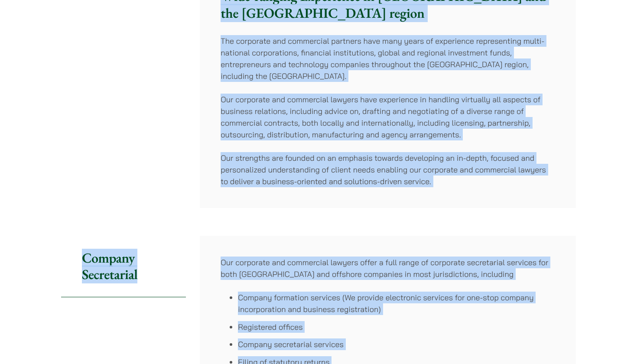 The image size is (637, 364). I want to click on li: Registered offices, so click(397, 327).